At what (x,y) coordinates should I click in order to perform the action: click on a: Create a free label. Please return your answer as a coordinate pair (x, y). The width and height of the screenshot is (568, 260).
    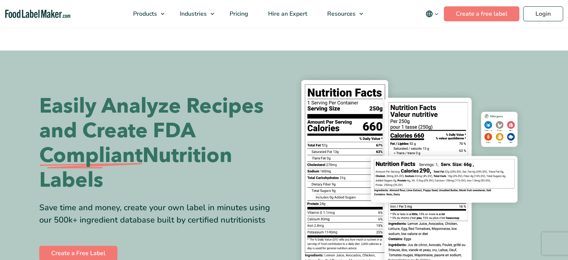
    Looking at the image, I should click on (482, 14).